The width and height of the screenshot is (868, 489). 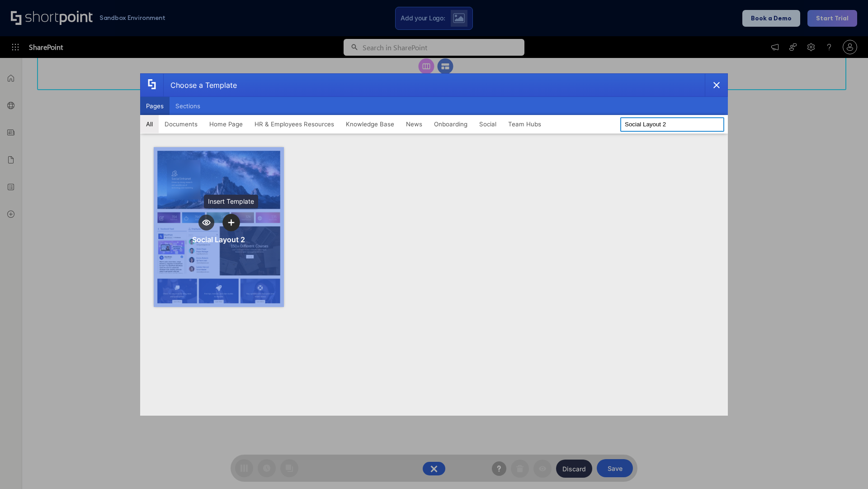 I want to click on input: Search, so click(x=672, y=125).